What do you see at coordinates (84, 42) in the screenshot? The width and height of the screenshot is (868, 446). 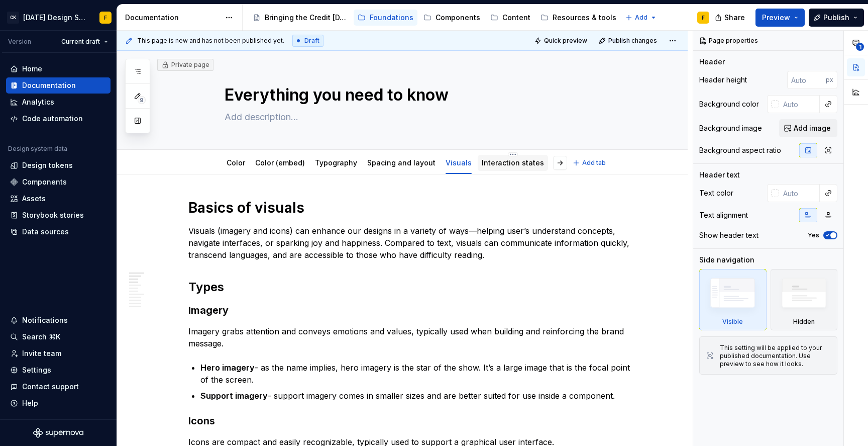 I see `button: Current draft` at bounding box center [84, 42].